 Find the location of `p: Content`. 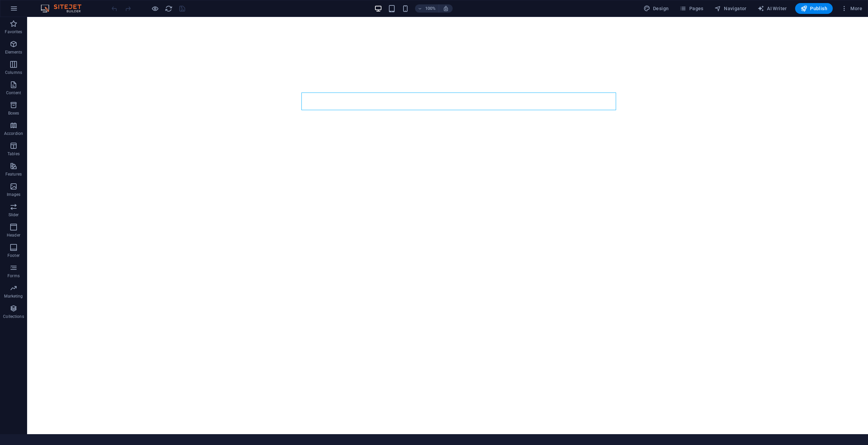

p: Content is located at coordinates (14, 93).